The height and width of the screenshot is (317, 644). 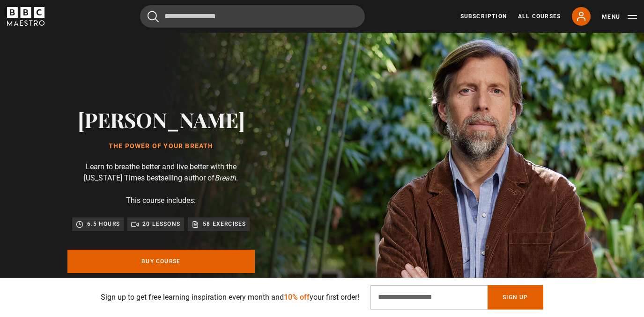 What do you see at coordinates (483, 16) in the screenshot?
I see `a: Subscription` at bounding box center [483, 16].